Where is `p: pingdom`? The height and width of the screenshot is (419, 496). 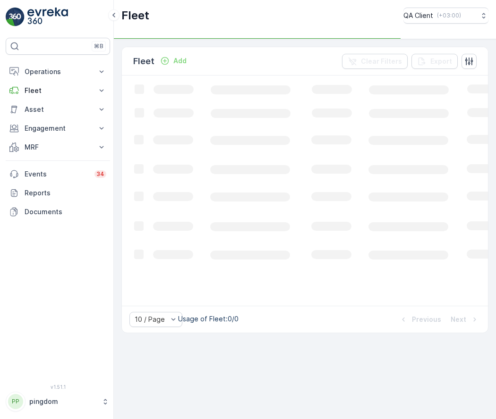
p: pingdom is located at coordinates (63, 402).